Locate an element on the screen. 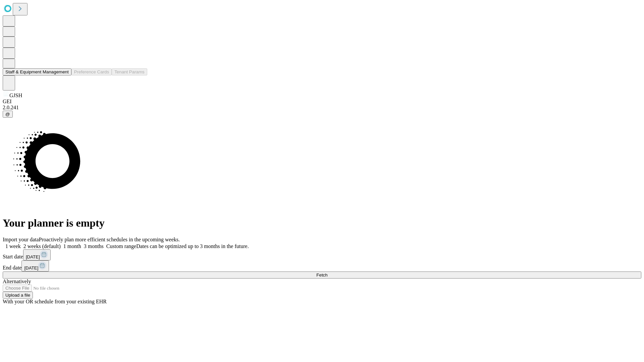 This screenshot has height=362, width=644. span: 3 months is located at coordinates (93, 246).